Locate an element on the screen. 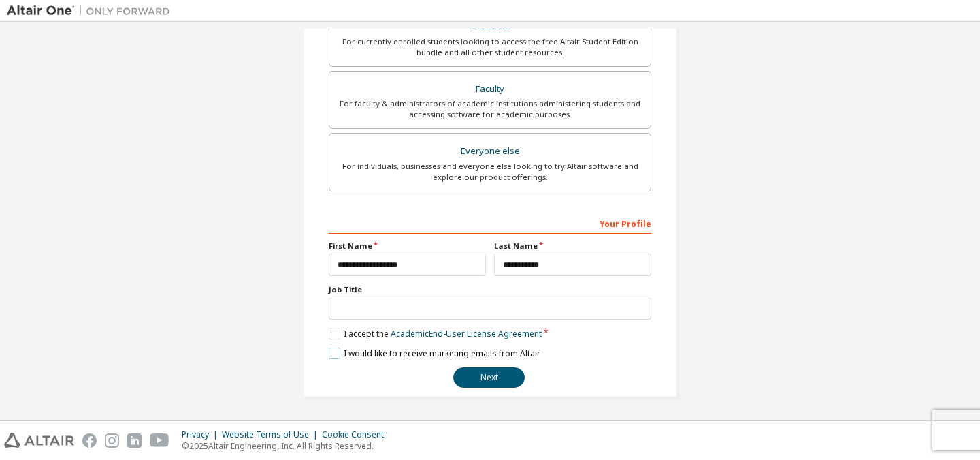 This screenshot has width=980, height=460. label: Job Title is located at coordinates (490, 289).